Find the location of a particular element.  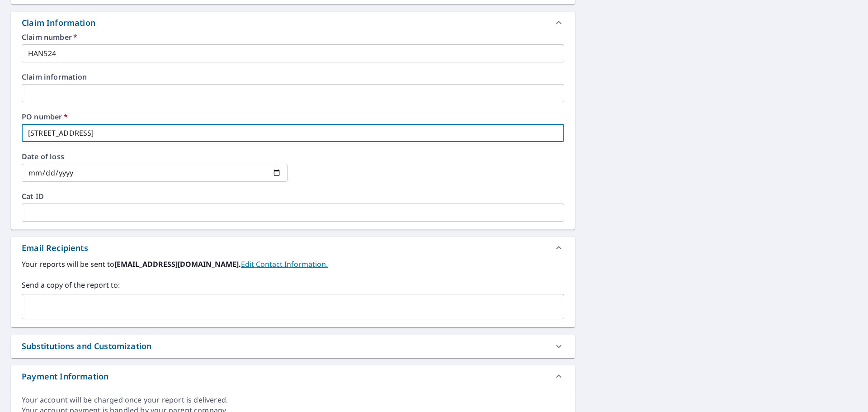

label: Your reports will be sent to is located at coordinates (293, 264).